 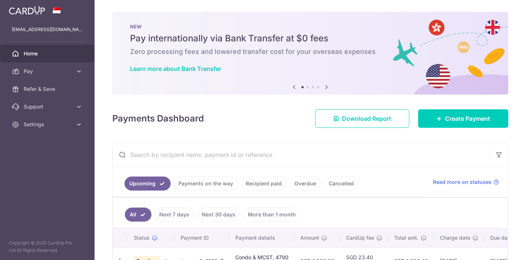 What do you see at coordinates (463, 119) in the screenshot?
I see `a: Create Payment` at bounding box center [463, 119].